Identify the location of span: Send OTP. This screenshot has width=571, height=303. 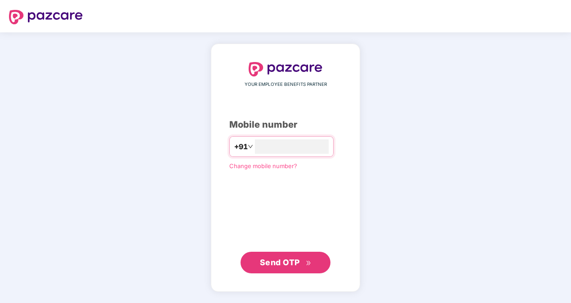
(279, 262).